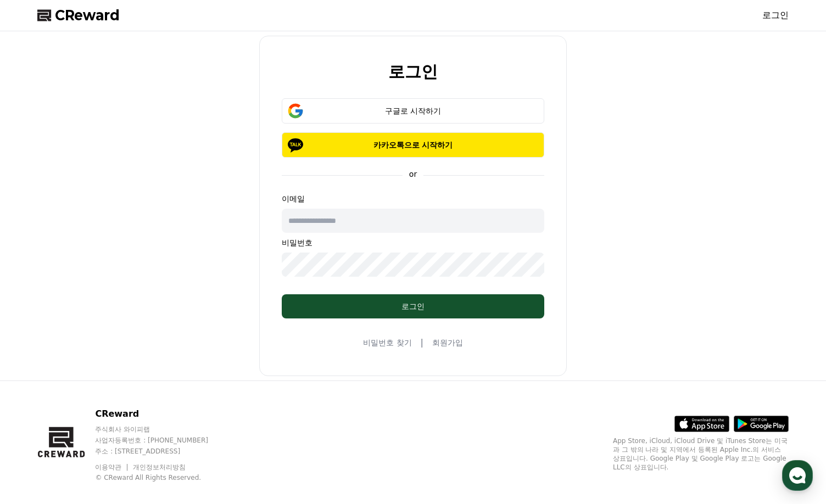 The width and height of the screenshot is (826, 504). I want to click on p: 주식회사 와이피랩, so click(162, 429).